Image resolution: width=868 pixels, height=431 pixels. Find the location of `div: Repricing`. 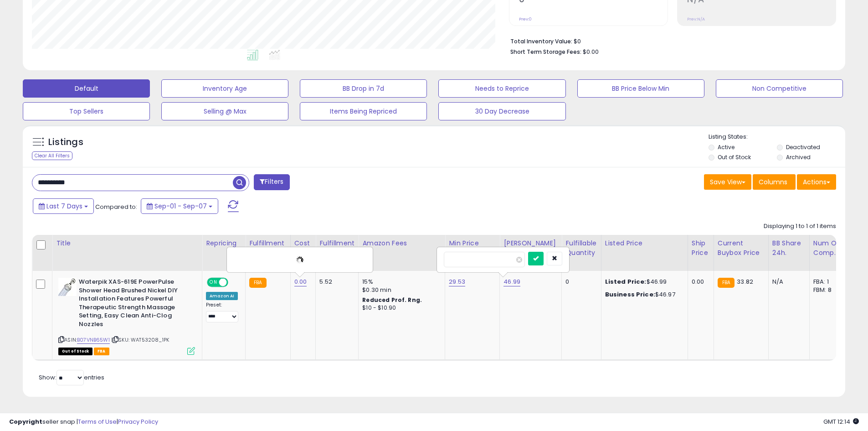

div: Repricing is located at coordinates (224, 243).